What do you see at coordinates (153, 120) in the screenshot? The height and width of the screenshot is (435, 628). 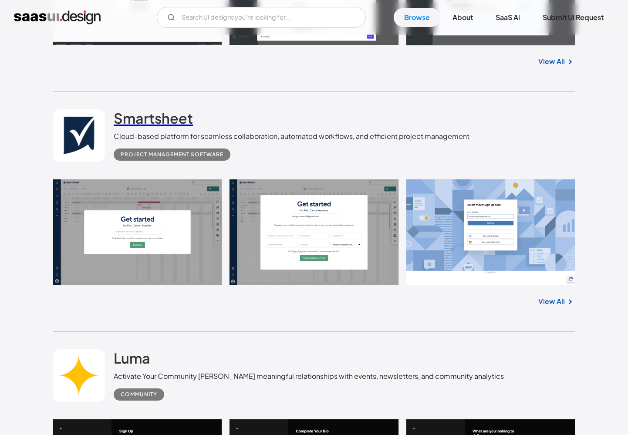 I see `a: Smartsheet` at bounding box center [153, 120].